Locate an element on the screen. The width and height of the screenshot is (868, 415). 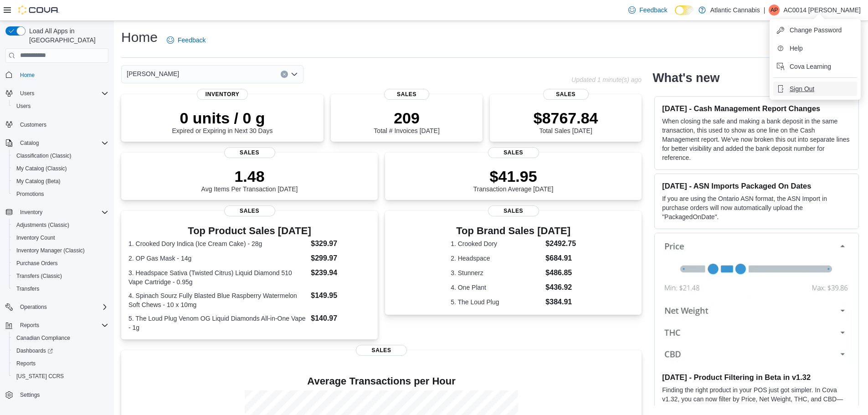
p: 1.48 is located at coordinates (250, 177).